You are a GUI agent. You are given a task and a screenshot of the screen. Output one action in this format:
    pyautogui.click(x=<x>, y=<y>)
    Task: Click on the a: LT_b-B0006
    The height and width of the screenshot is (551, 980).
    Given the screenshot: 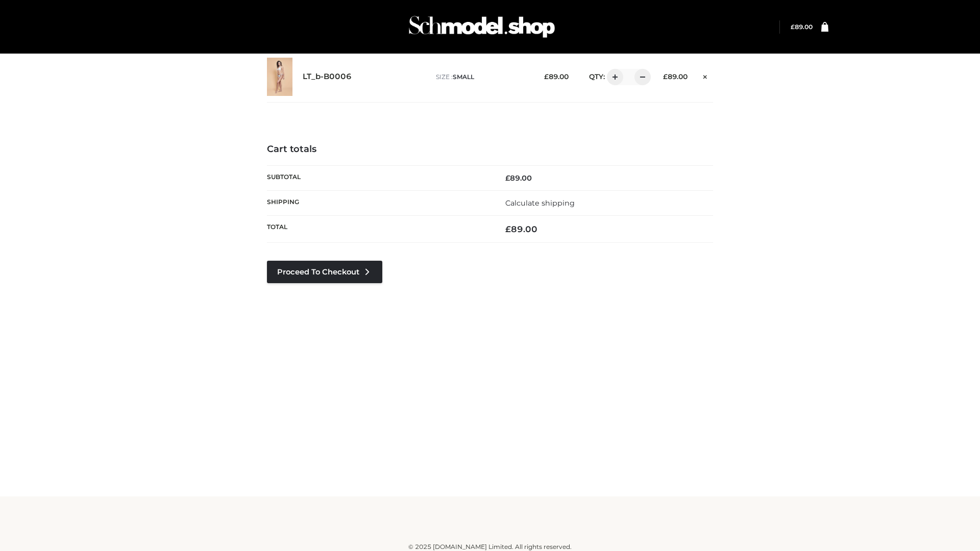 What is the action you would take?
    pyautogui.click(x=327, y=76)
    